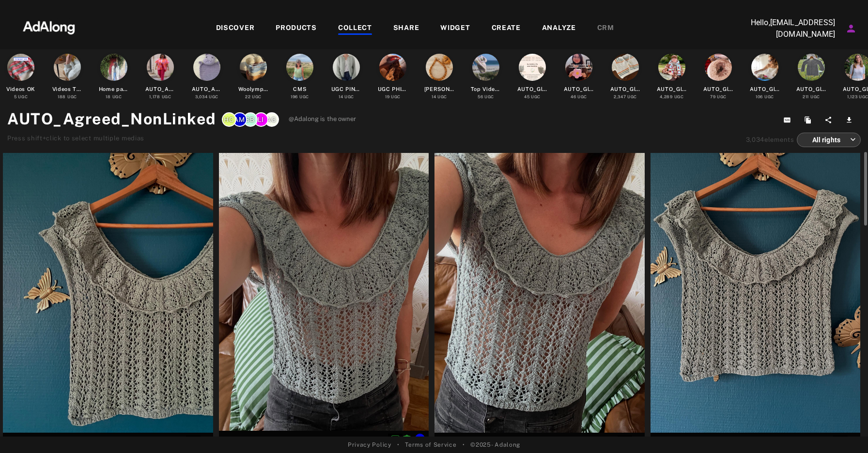 Image resolution: width=868 pixels, height=453 pixels. I want to click on div: ANALYZE, so click(559, 29).